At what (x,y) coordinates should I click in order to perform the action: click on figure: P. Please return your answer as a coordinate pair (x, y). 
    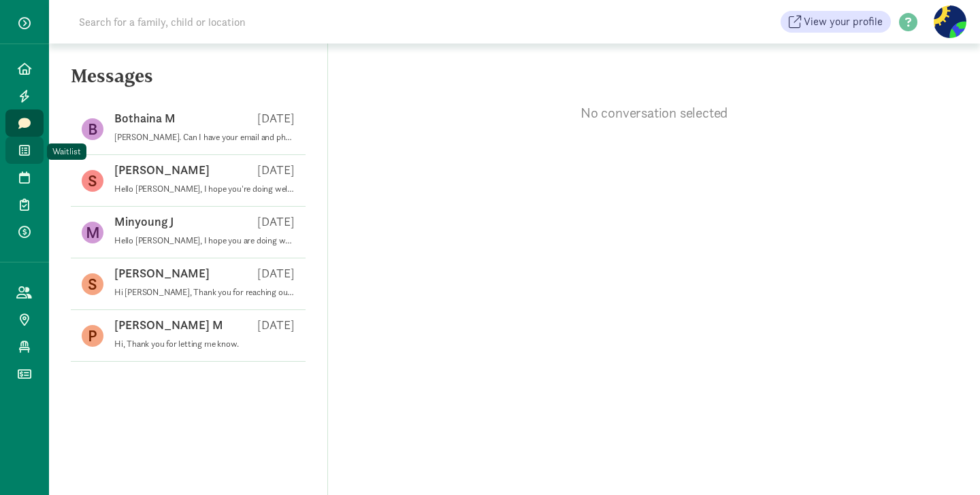
    Looking at the image, I should click on (93, 336).